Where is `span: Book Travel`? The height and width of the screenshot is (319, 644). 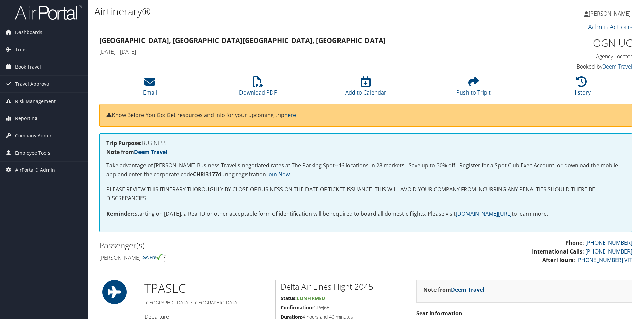 span: Book Travel is located at coordinates (28, 67).